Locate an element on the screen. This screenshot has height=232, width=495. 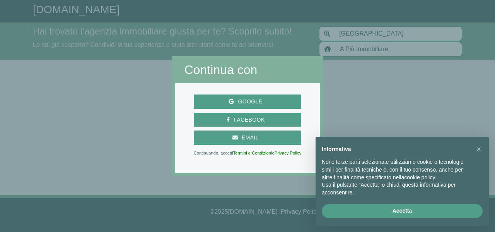
button: Google is located at coordinates (247, 101).